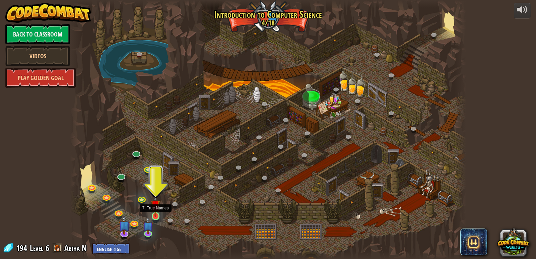 The image size is (536, 259). Describe the element at coordinates (47, 248) in the screenshot. I see `span: 6` at that location.